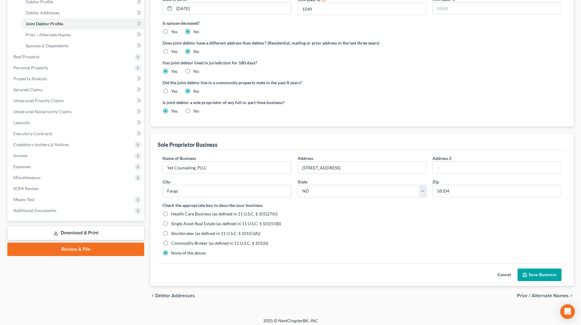 This screenshot has width=581, height=325. What do you see at coordinates (227, 167) in the screenshot?
I see `input: Enter name...` at bounding box center [227, 167].